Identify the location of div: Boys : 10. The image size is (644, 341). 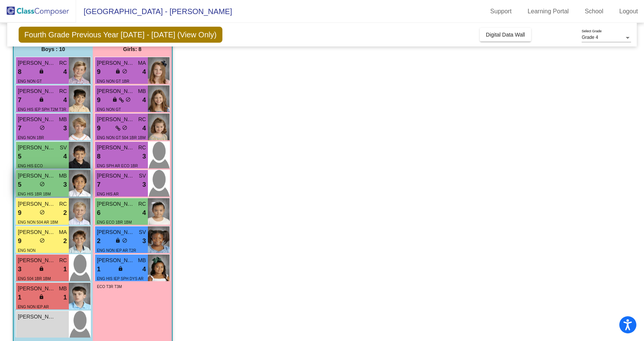
(53, 49).